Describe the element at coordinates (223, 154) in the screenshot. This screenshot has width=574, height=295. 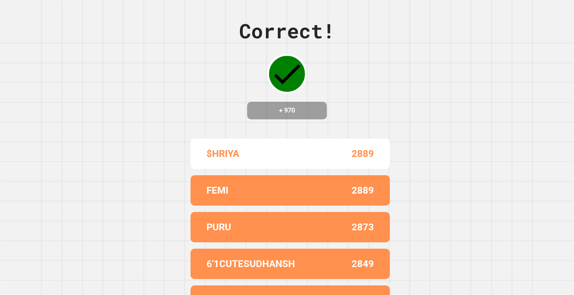
I see `p: $HRIYA` at that location.